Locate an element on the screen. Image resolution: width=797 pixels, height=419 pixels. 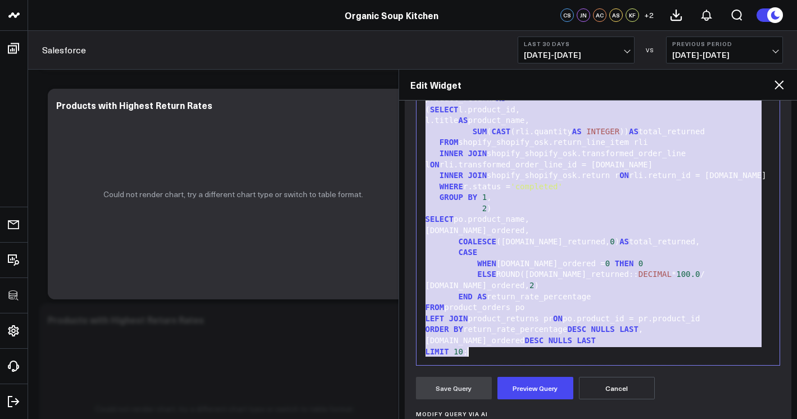
span: SUM is located at coordinates (479, 132).